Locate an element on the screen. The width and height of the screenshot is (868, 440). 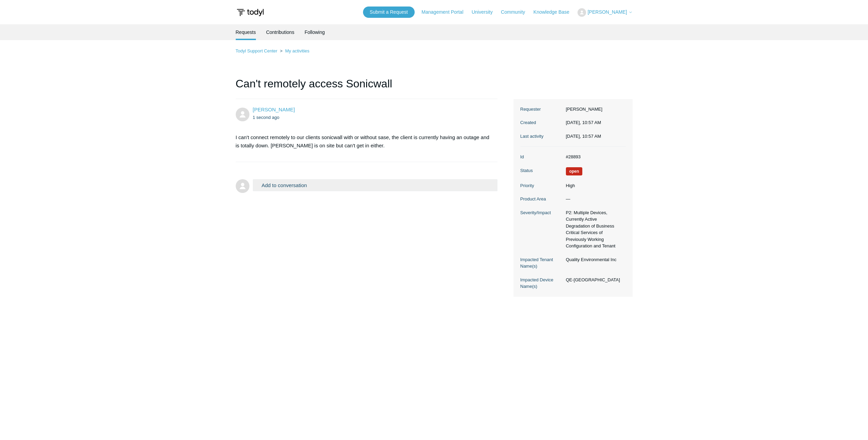
button: Add to conversation is located at coordinates (375, 185).